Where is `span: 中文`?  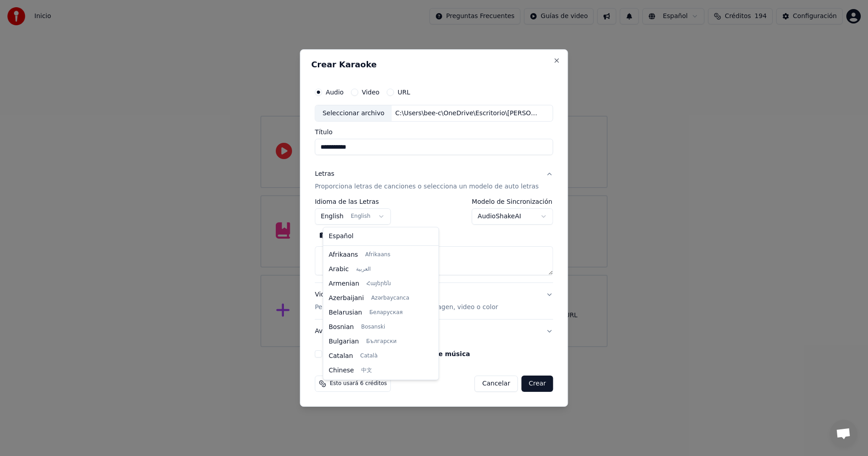 span: 中文 is located at coordinates (366, 370).